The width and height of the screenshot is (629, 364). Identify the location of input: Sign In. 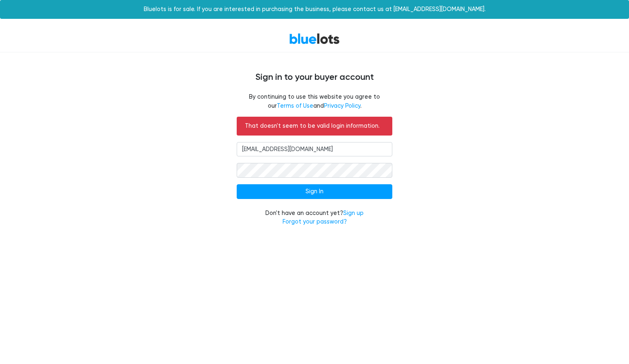
(314, 191).